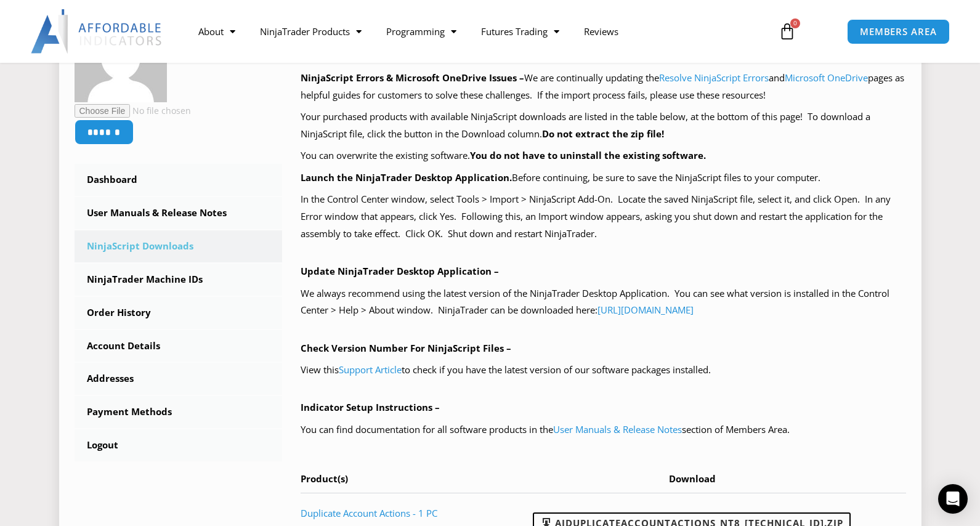 Image resolution: width=980 pixels, height=526 pixels. Describe the element at coordinates (179, 280) in the screenshot. I see `a: NinjaTrader Machine IDs` at that location.